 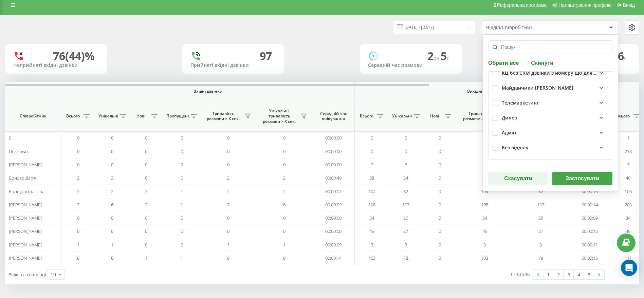 What do you see at coordinates (542, 62) in the screenshot?
I see `button: Скинути` at bounding box center [542, 62].